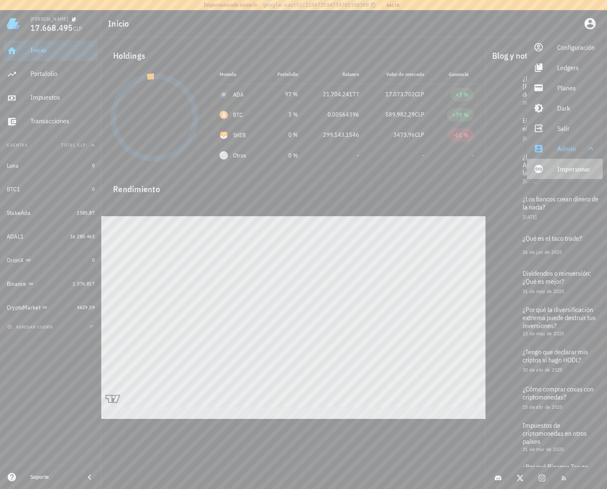 This screenshot has height=489, width=607. Describe the element at coordinates (237, 74) in the screenshot. I see `th: Moneda` at that location.